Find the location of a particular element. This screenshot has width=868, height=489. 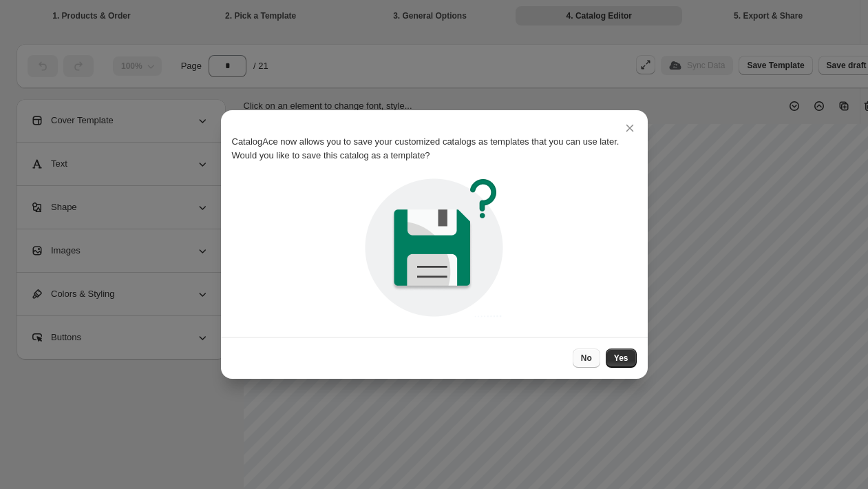

button: No is located at coordinates (587, 358).